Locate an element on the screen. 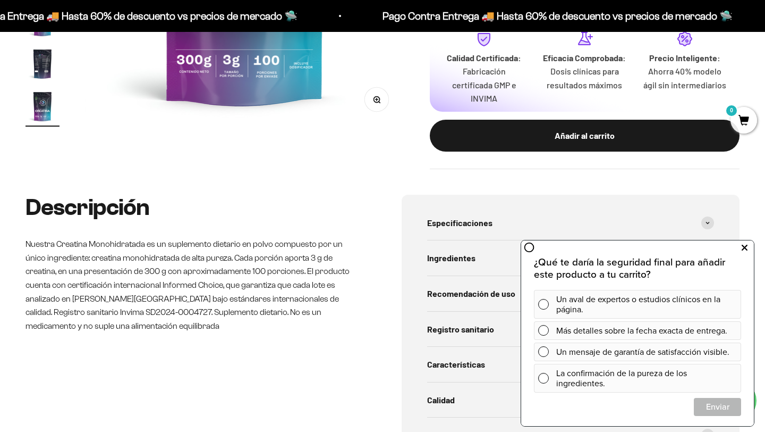 The width and height of the screenshot is (765, 432). span: Especificaciones is located at coordinates (460, 223).